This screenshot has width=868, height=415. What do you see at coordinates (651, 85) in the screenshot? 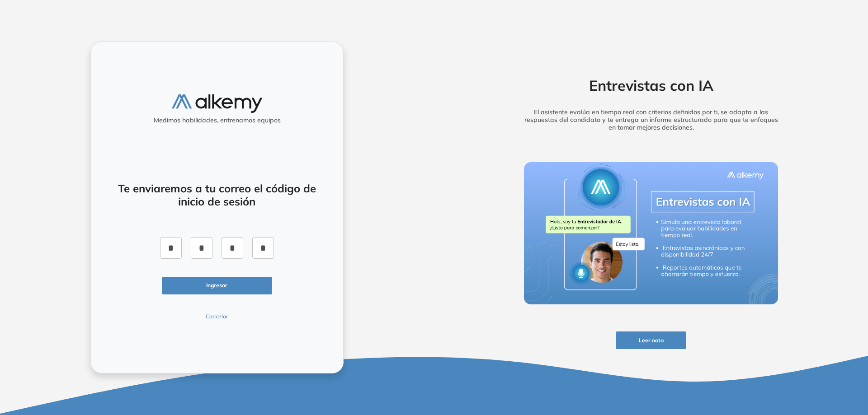
I see `h2: Entrevistas con IA` at bounding box center [651, 85].